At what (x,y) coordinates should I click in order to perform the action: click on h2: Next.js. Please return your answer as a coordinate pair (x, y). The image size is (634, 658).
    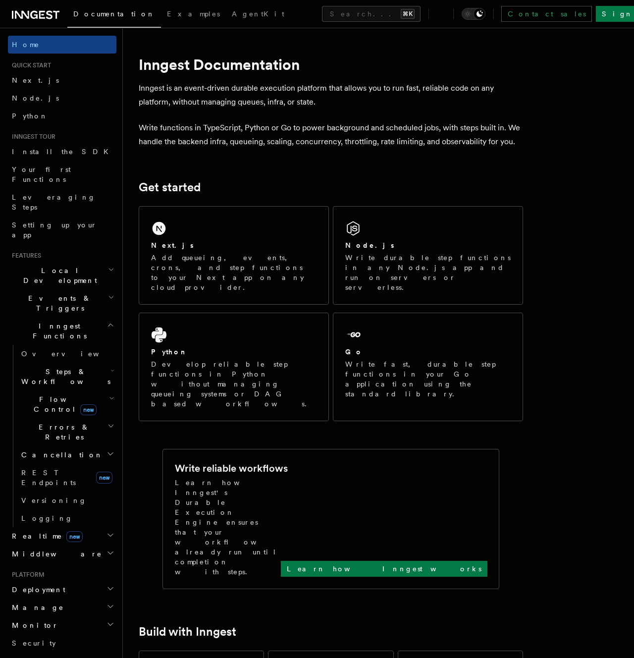
    Looking at the image, I should click on (172, 245).